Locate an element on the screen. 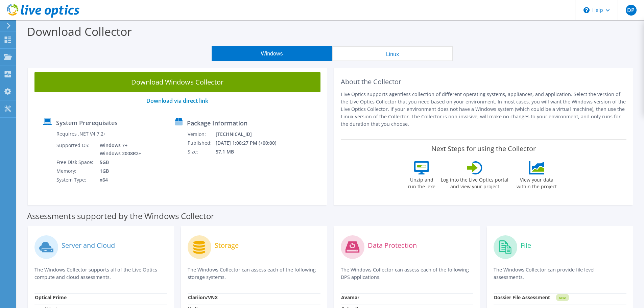 The height and width of the screenshot is (308, 644). button: Windows is located at coordinates (272, 53).